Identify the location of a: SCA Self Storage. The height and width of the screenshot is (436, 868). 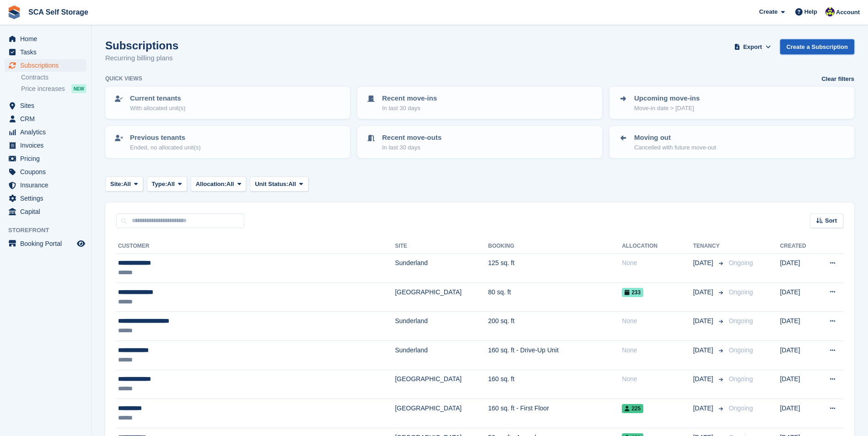
(58, 12).